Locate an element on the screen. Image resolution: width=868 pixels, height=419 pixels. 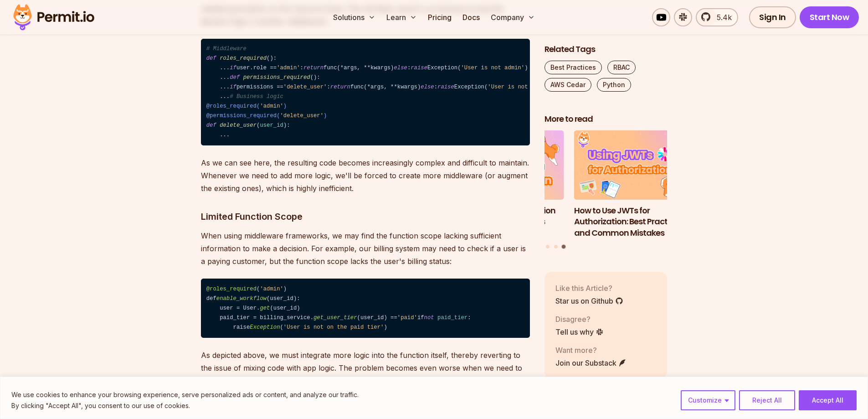
li: 2 of 3 is located at coordinates (502, 185).